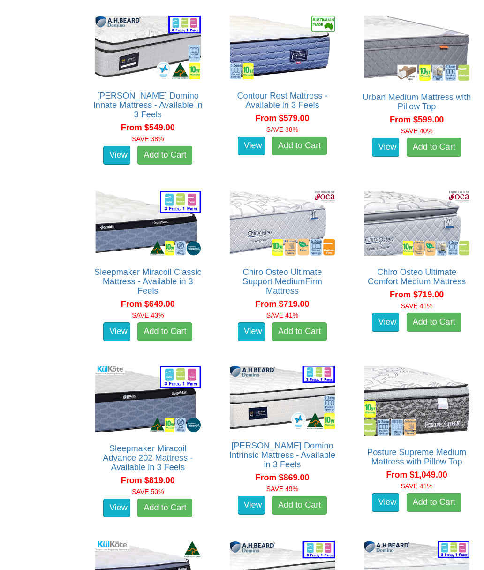  I want to click on a: Sleepmaker Miracoil Advance 202 Mattress - Available in 3 Feels, so click(148, 458).